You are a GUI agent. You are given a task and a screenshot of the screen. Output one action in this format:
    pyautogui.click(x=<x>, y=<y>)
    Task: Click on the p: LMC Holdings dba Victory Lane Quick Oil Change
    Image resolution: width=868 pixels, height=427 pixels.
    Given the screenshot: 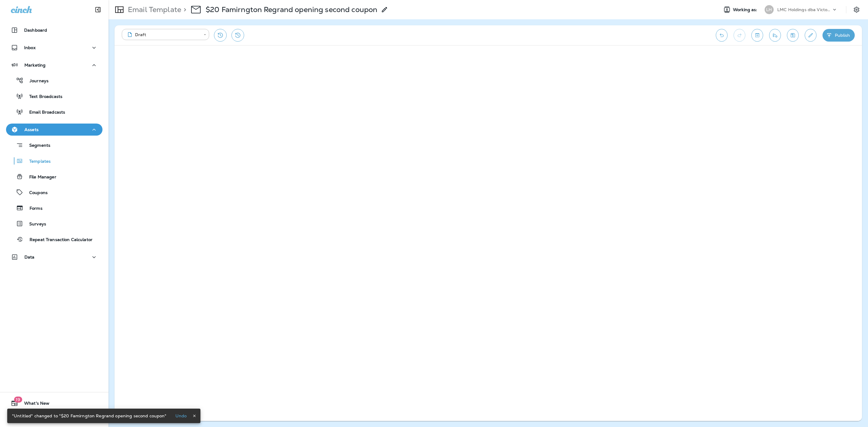 What is the action you would take?
    pyautogui.click(x=804, y=10)
    